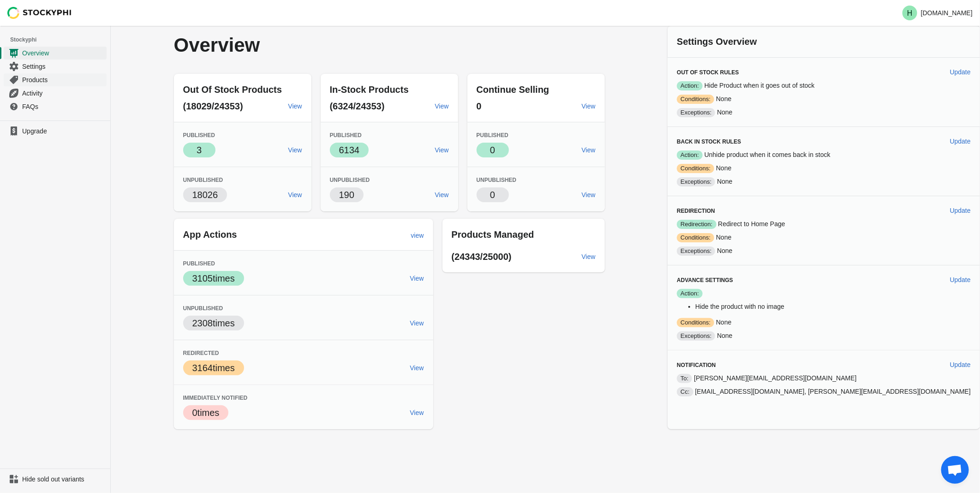 The height and width of the screenshot is (493, 980). Describe the element at coordinates (63, 66) in the screenshot. I see `span: Settings` at that location.